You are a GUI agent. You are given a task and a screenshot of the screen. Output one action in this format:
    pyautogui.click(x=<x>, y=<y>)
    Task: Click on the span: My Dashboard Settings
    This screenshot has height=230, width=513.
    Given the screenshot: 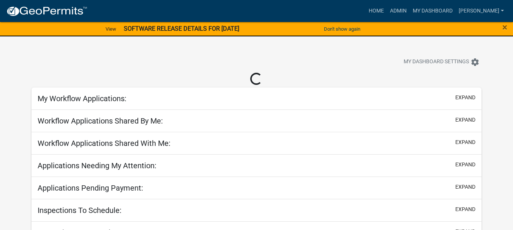 What is the action you would take?
    pyautogui.click(x=436, y=62)
    